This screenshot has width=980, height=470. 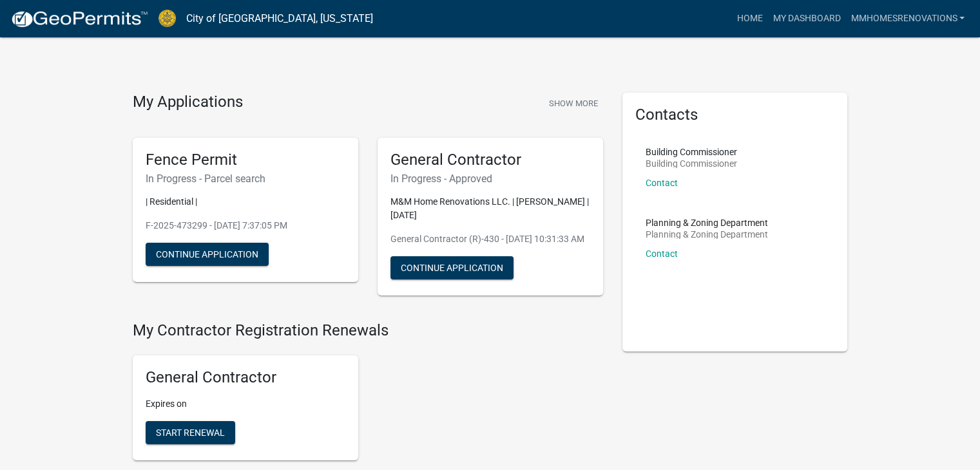 What do you see at coordinates (246, 160) in the screenshot?
I see `h5: Fence Permit` at bounding box center [246, 160].